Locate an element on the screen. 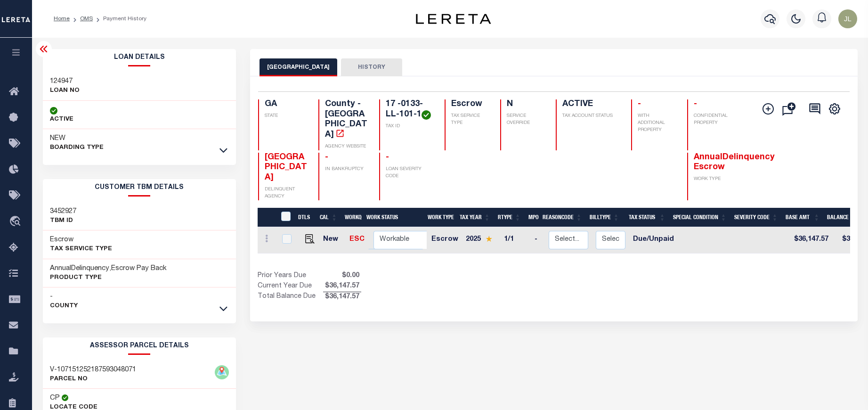 The height and width of the screenshot is (410, 868). h3: AnnualDelinquency,Escrow Pay Back is located at coordinates (108, 268).